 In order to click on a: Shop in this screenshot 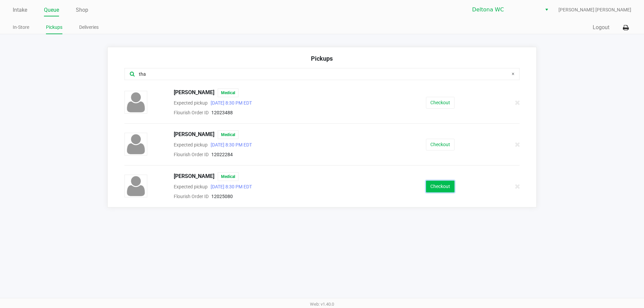, I will do `click(82, 10)`.